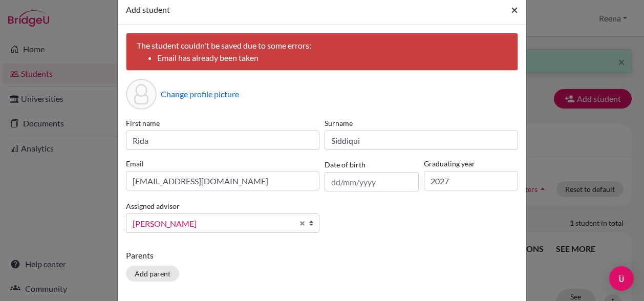 This screenshot has width=644, height=301. What do you see at coordinates (322, 255) in the screenshot?
I see `p: Parents` at bounding box center [322, 255].